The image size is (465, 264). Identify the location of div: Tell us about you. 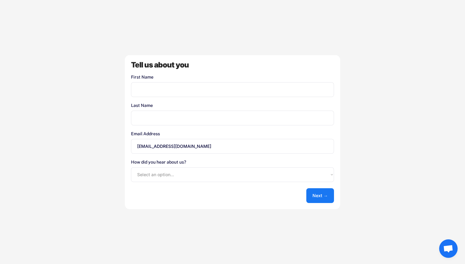
(233, 65).